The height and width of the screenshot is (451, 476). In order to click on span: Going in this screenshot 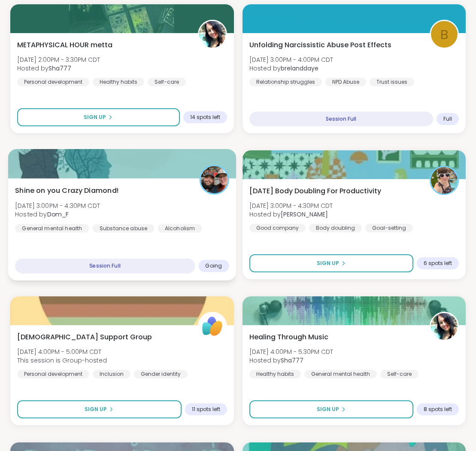, I will do `click(214, 266)`.